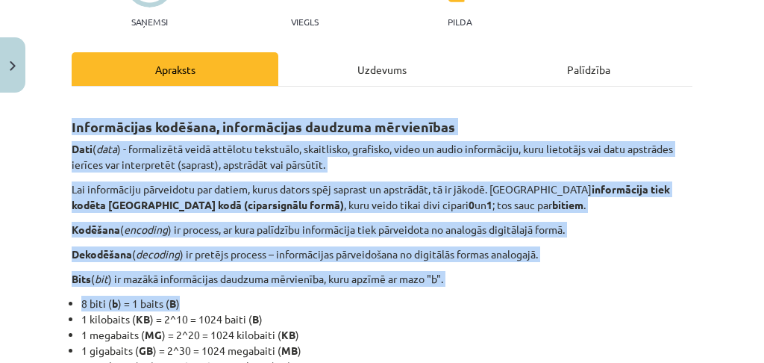 This screenshot has height=363, width=764. Describe the element at coordinates (382, 254) in the screenshot. I see `p: ( ) ir pretējs process – informācijas pārveidošana no digitālās formas analogajā.` at that location.